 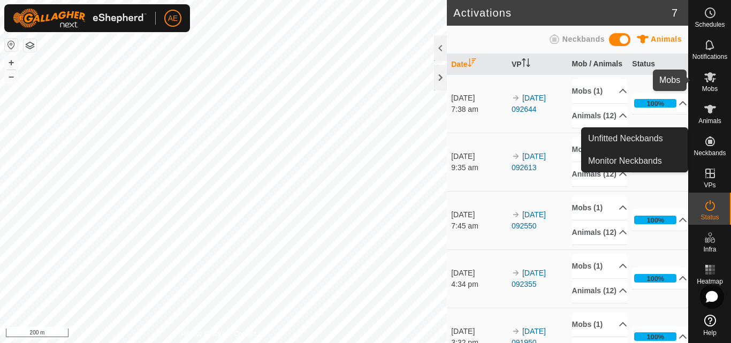 What do you see at coordinates (635, 139) in the screenshot?
I see `a: Unfitted Neckbands` at bounding box center [635, 139].